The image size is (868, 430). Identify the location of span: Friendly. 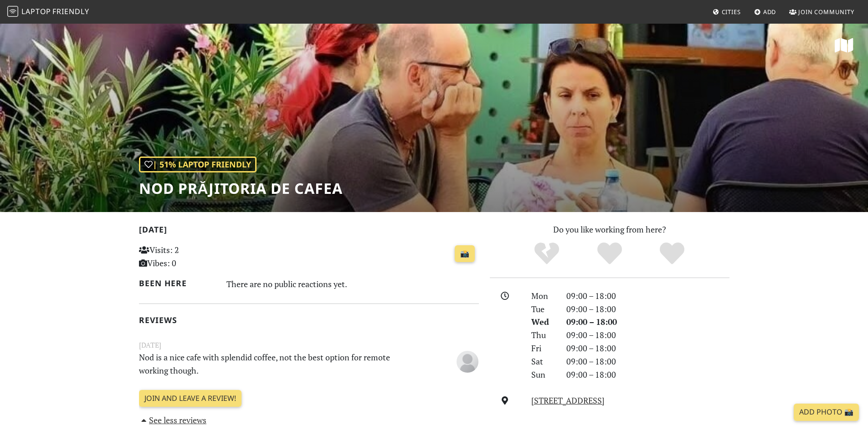
(71, 12).